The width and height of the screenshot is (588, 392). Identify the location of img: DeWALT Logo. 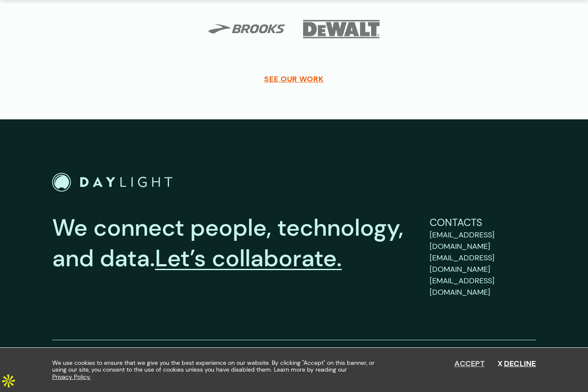
(341, 29).